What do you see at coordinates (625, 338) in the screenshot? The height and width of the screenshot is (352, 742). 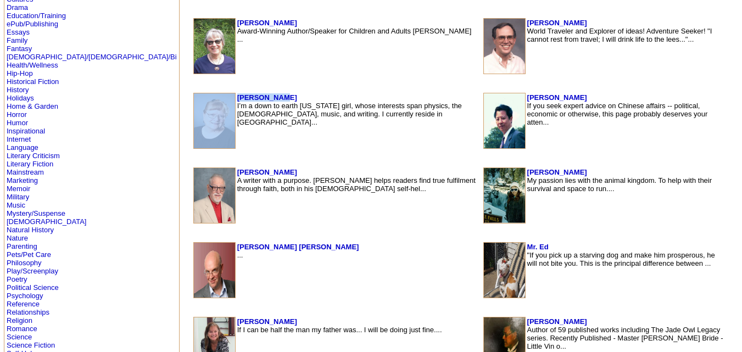 I see `font: Author of 59 published works including The Jade Owl Legacy series. Recently Published - Master [P...` at bounding box center [625, 338].